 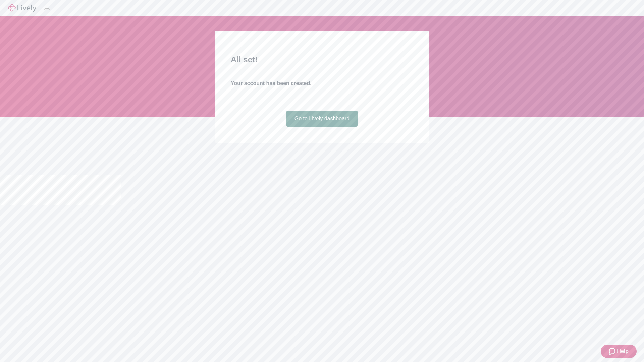 I want to click on button: Log out, so click(x=47, y=10).